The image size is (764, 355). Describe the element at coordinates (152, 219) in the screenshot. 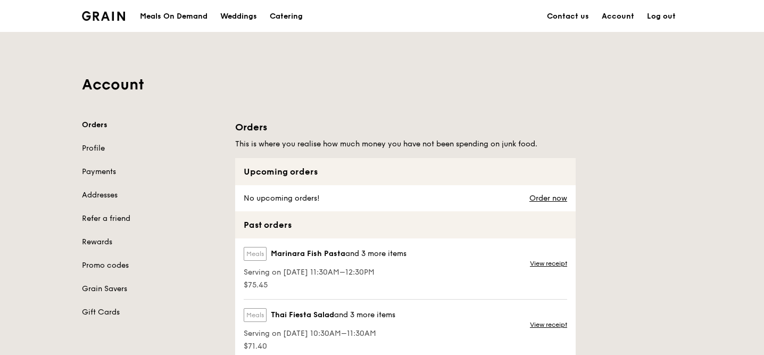

I see `a: Refer a friend` at that location.